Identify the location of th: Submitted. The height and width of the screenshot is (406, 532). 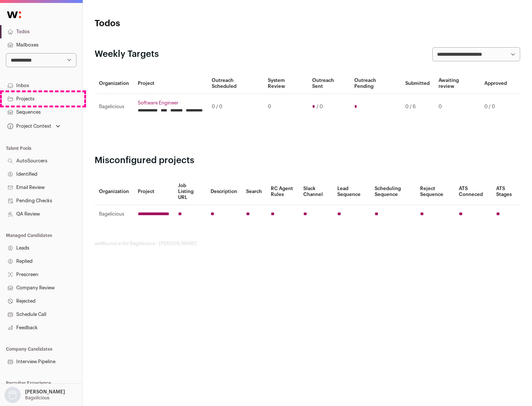
(418, 84).